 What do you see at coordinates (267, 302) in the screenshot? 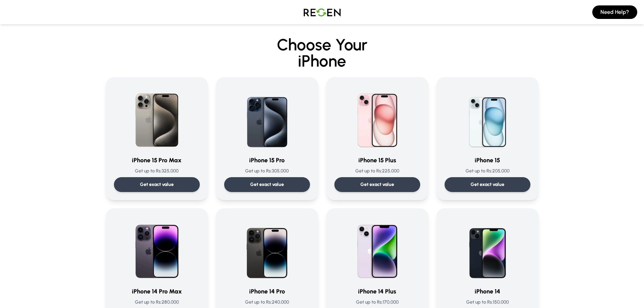
I see `p: Get up to Rs: 240,000` at bounding box center [267, 302].